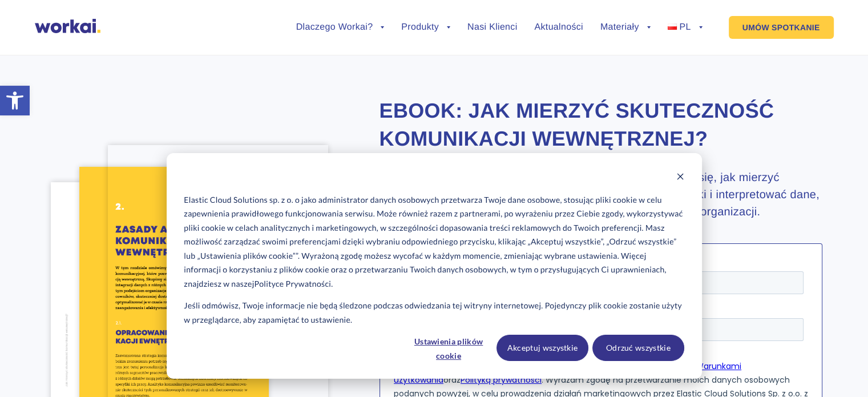  I want to click on button: Akceptuj wszystkie, so click(542, 348).